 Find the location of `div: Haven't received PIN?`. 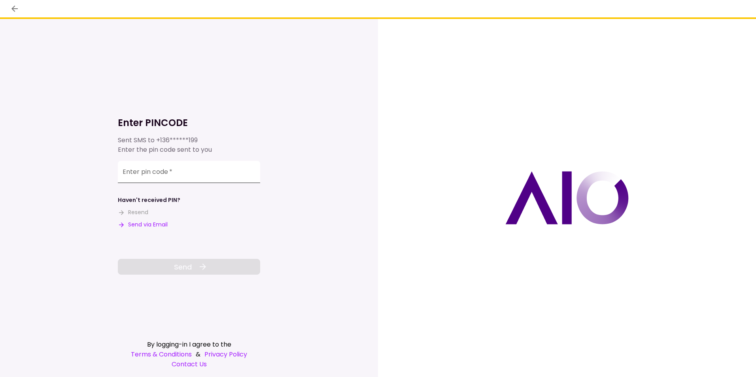

div: Haven't received PIN? is located at coordinates (149, 200).